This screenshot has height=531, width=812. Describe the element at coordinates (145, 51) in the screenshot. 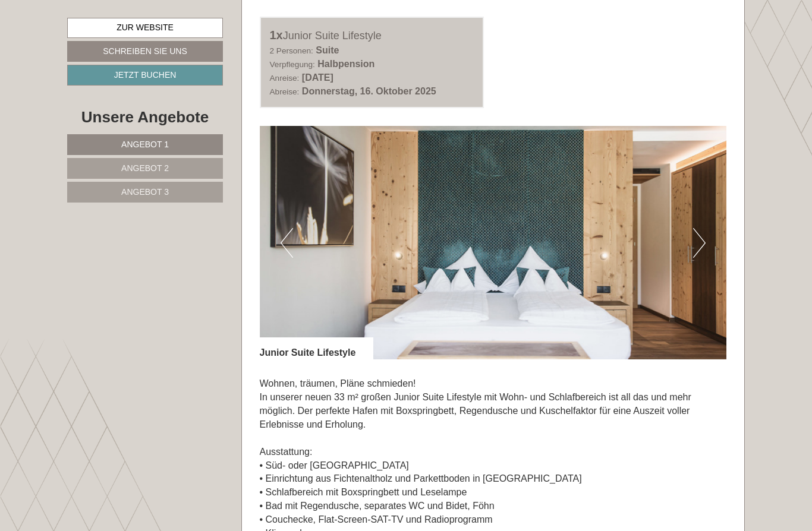

I see `a: Schreiben Sie uns` at that location.